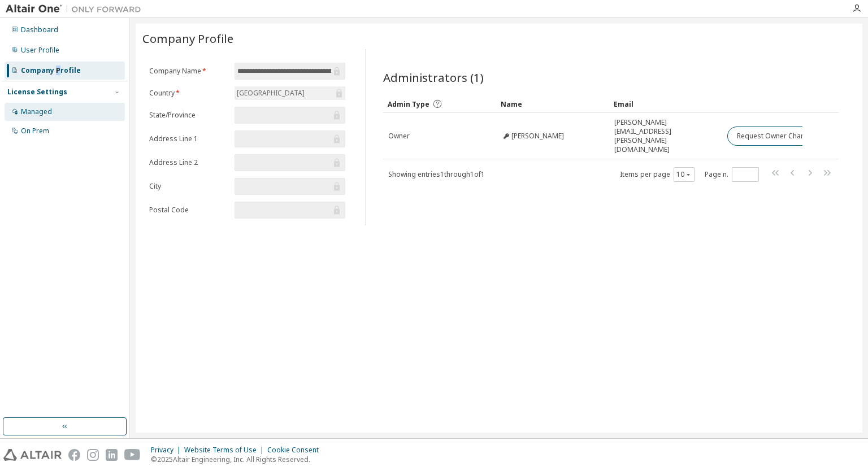  Describe the element at coordinates (188, 115) in the screenshot. I see `label: State/Province` at that location.